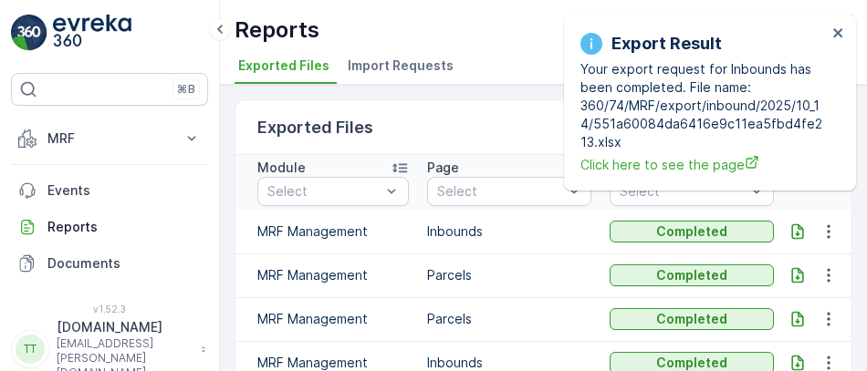 The image size is (867, 371). Describe the element at coordinates (109, 227) in the screenshot. I see `a: Reports` at that location.